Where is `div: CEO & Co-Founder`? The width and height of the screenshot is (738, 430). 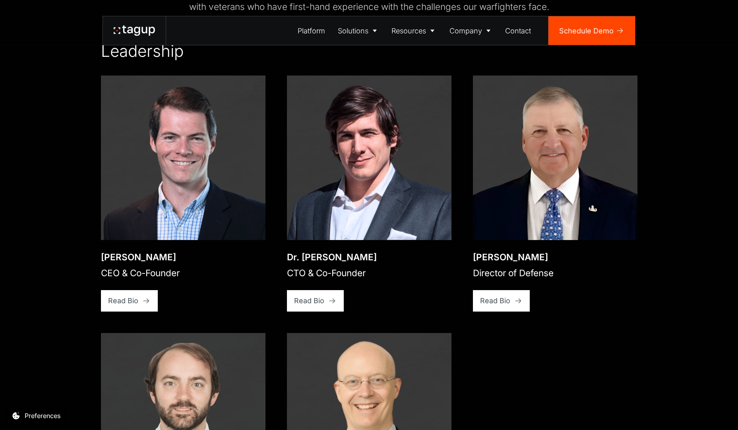 div: CEO & Co-Founder is located at coordinates (140, 273).